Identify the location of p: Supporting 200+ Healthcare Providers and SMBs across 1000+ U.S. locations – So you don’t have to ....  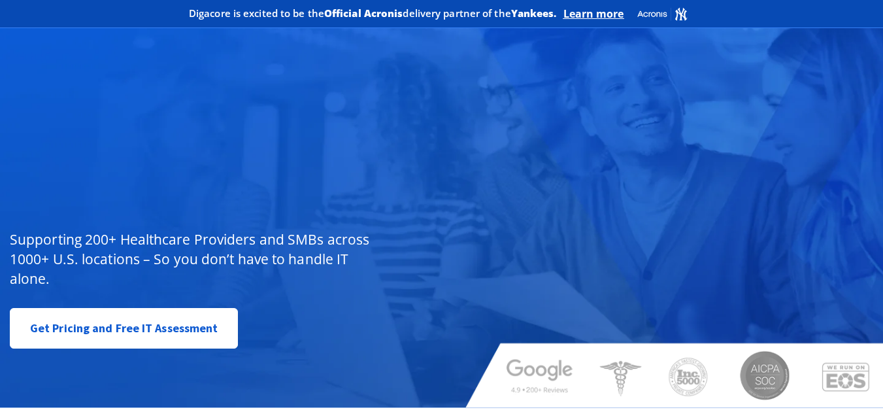
(190, 259).